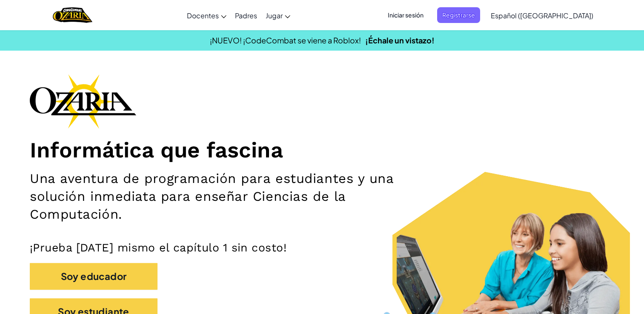 Image resolution: width=644 pixels, height=314 pixels. I want to click on span: Registrarse, so click(458, 15).